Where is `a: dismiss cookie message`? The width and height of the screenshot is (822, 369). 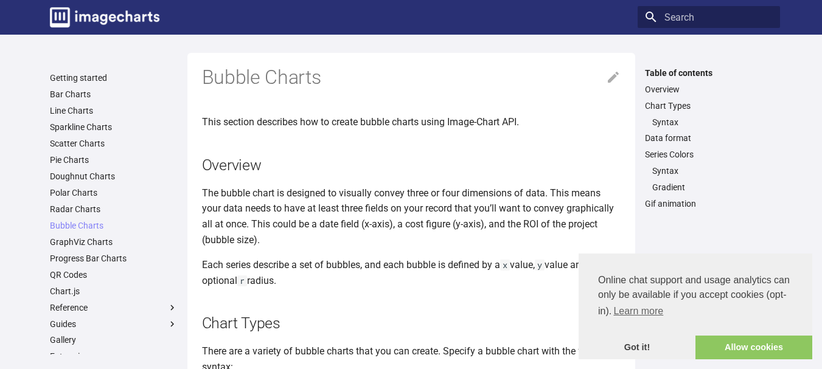 a: dismiss cookie message is located at coordinates (637, 348).